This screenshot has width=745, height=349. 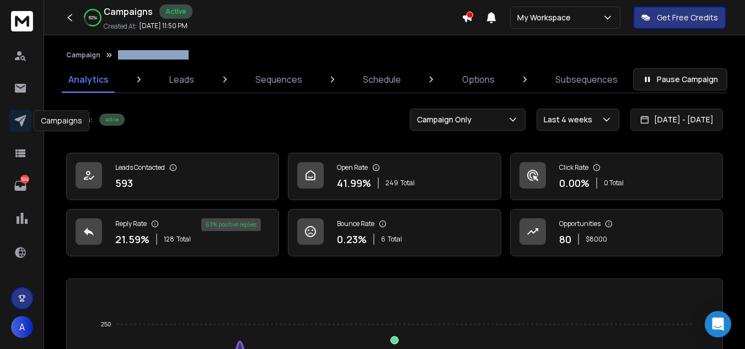 What do you see at coordinates (169, 239) in the screenshot?
I see `span: 128` at bounding box center [169, 239].